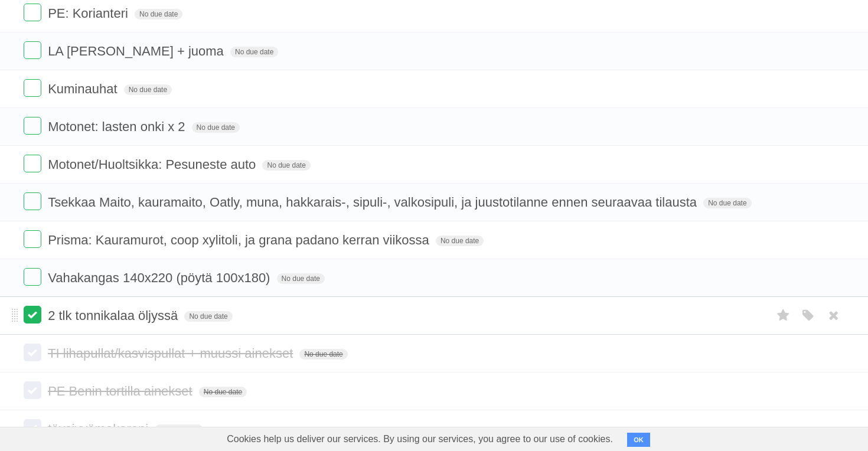 Image resolution: width=868 pixels, height=451 pixels. I want to click on span: PE Benin tortilla ainekset, so click(122, 391).